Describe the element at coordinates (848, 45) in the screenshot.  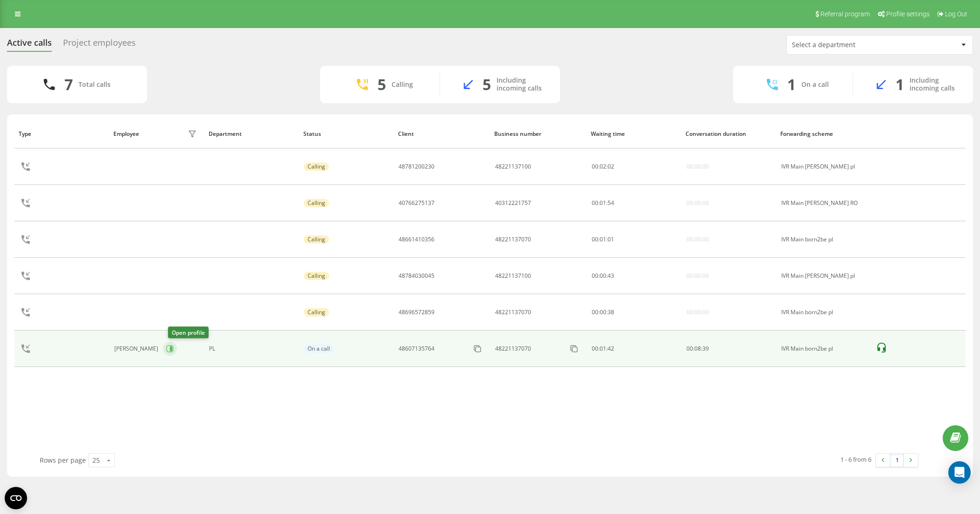
I see `div: Select a department` at that location.